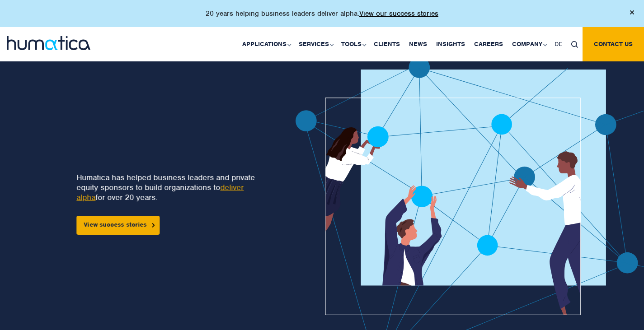 Image resolution: width=644 pixels, height=330 pixels. What do you see at coordinates (558, 44) in the screenshot?
I see `a: DE` at bounding box center [558, 44].